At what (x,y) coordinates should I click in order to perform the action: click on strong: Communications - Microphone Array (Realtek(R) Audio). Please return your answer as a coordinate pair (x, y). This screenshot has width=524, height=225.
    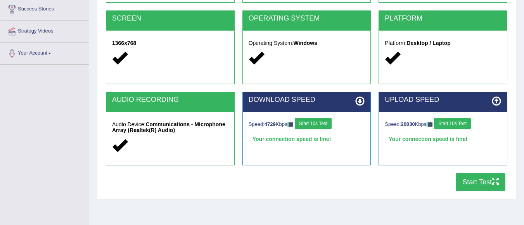
    Looking at the image, I should click on (169, 127).